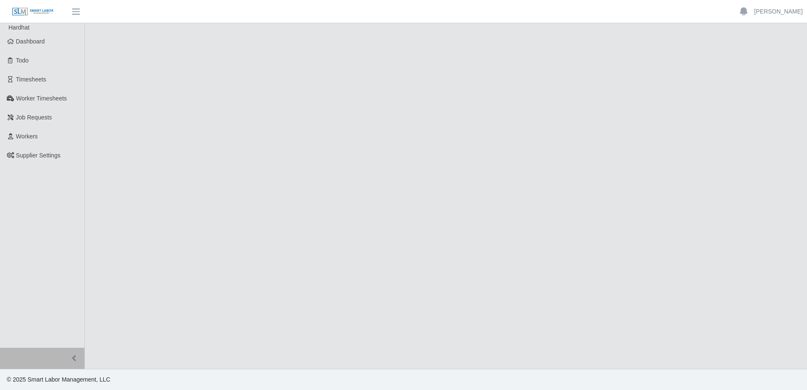 The width and height of the screenshot is (807, 390). I want to click on span: Hardhat, so click(19, 27).